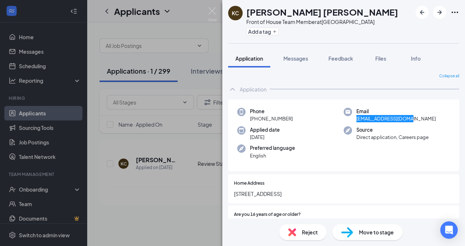  I want to click on span: Direct application, Careers page, so click(393, 137).